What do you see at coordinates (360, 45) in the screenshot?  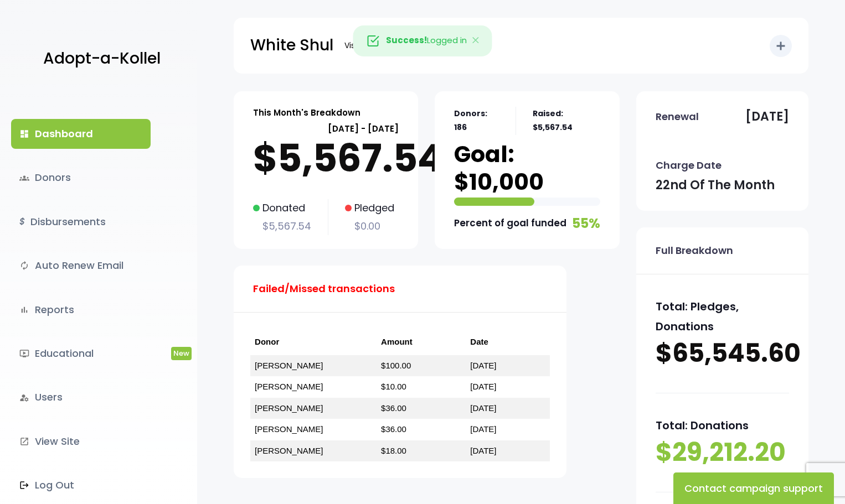 I see `a: Visit Site` at bounding box center [360, 45].